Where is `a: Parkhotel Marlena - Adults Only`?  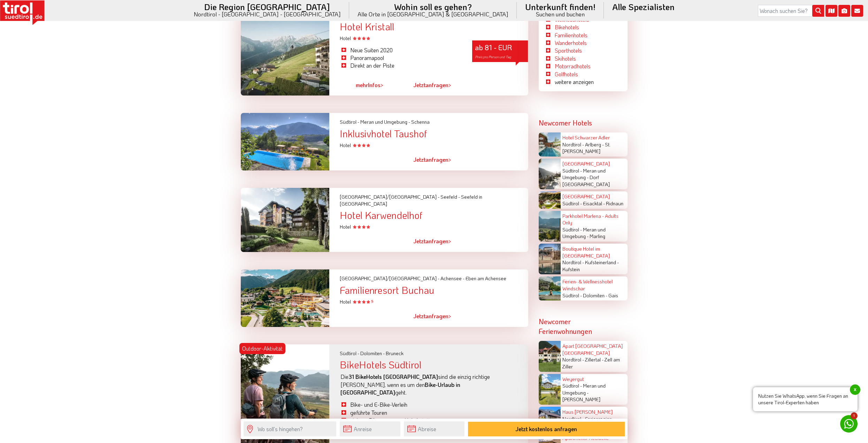 a: Parkhotel Marlena - Adults Only is located at coordinates (590, 220).